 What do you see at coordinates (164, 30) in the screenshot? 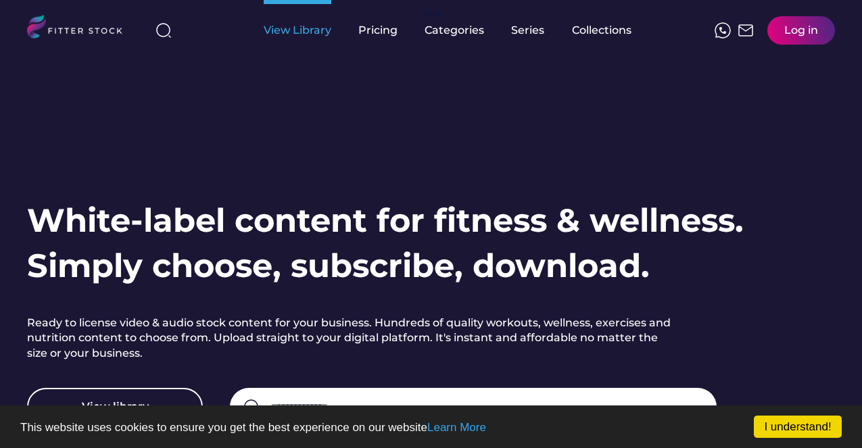
I see `img: search-normal%203.svg` at bounding box center [164, 30].